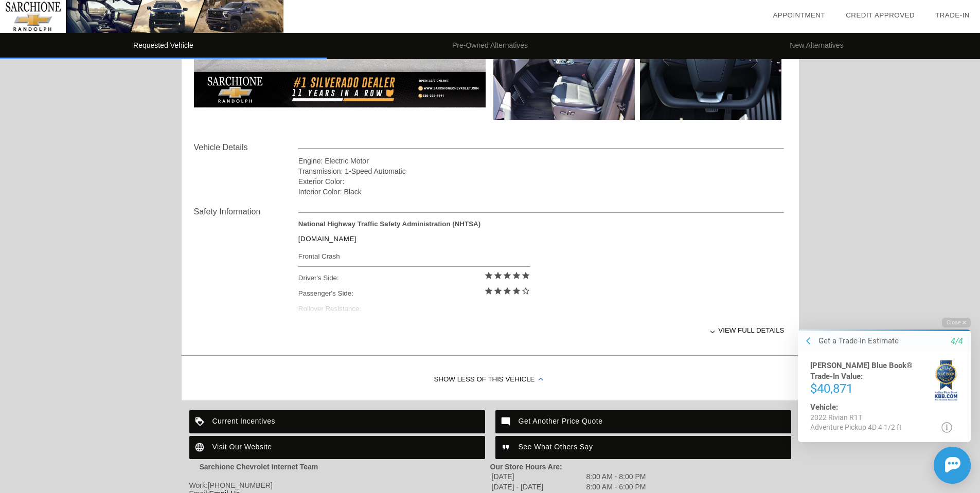 This screenshot has height=493, width=980. What do you see at coordinates (337, 447) in the screenshot?
I see `div: Visit Our Website` at bounding box center [337, 447].